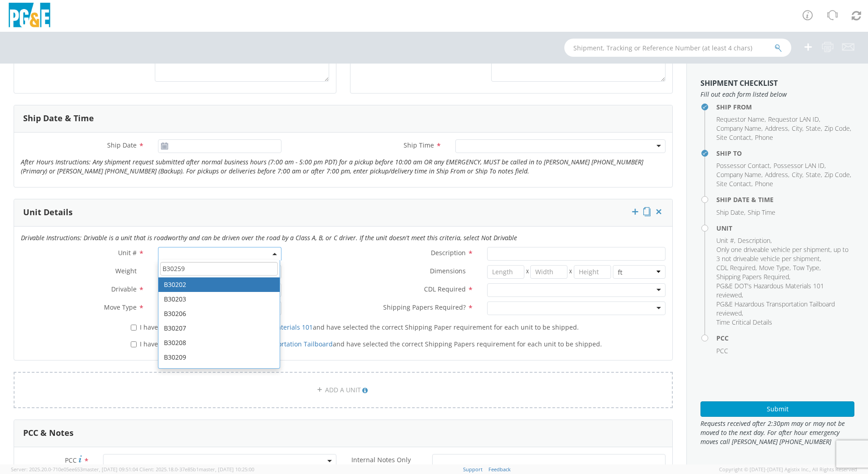  I want to click on span: Fill out each form listed below, so click(777, 95).